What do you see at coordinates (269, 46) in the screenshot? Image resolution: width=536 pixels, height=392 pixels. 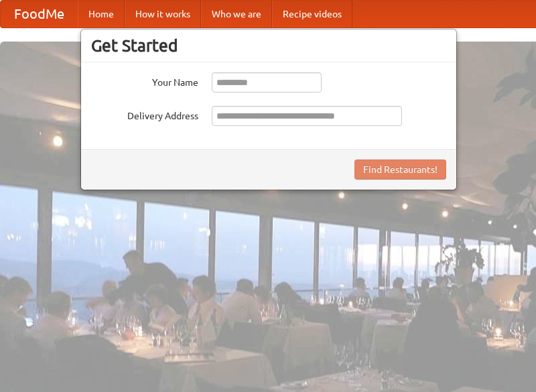 I see `h3: Get Started` at bounding box center [269, 46].